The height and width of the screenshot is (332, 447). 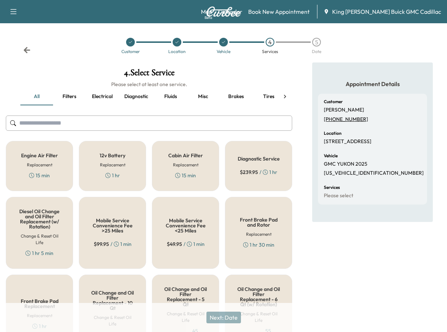 What do you see at coordinates (373, 84) in the screenshot?
I see `h5: Appointment Details` at bounding box center [373, 84].